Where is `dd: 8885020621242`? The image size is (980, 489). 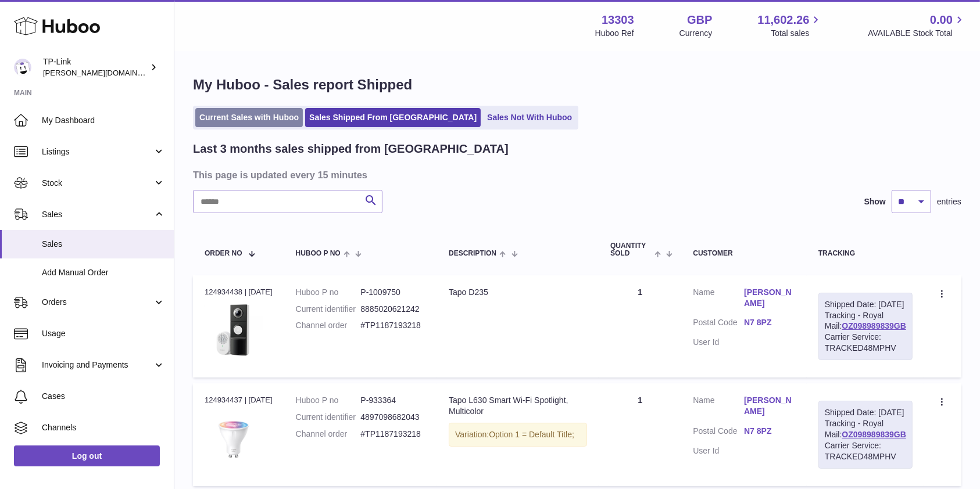 dd: 8885020621242 is located at coordinates (393, 309).